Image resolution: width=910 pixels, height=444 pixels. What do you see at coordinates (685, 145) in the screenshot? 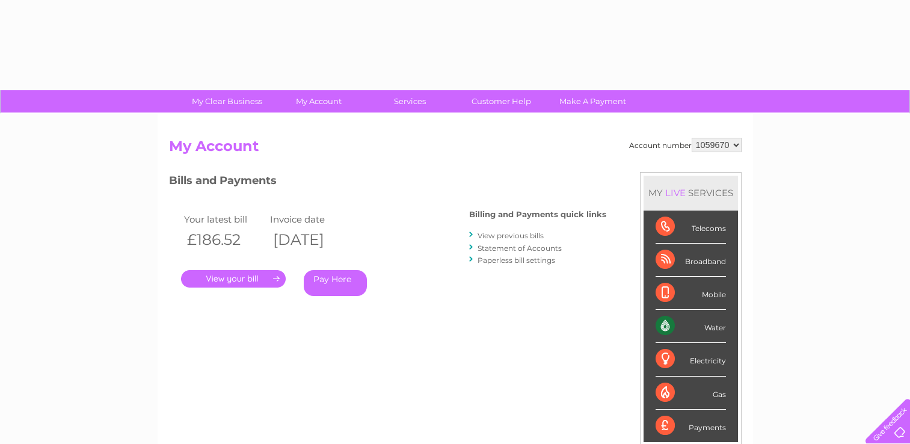
I see `div: Account number` at bounding box center [685, 145].